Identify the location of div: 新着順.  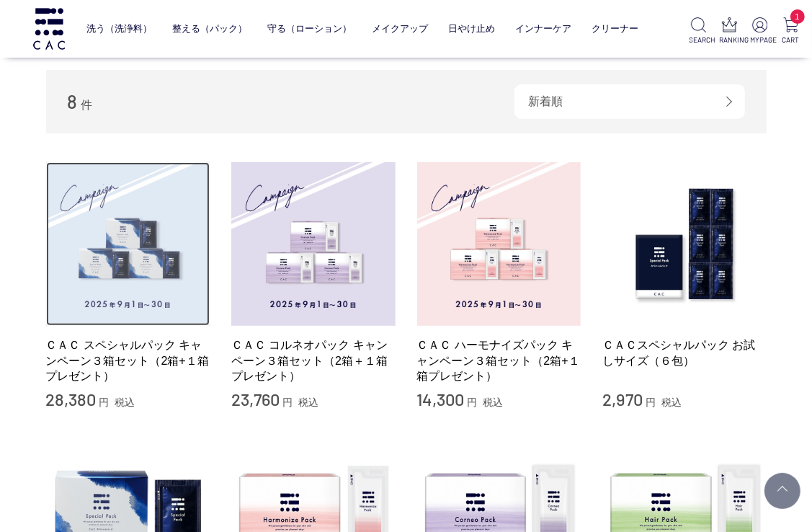
(630, 101).